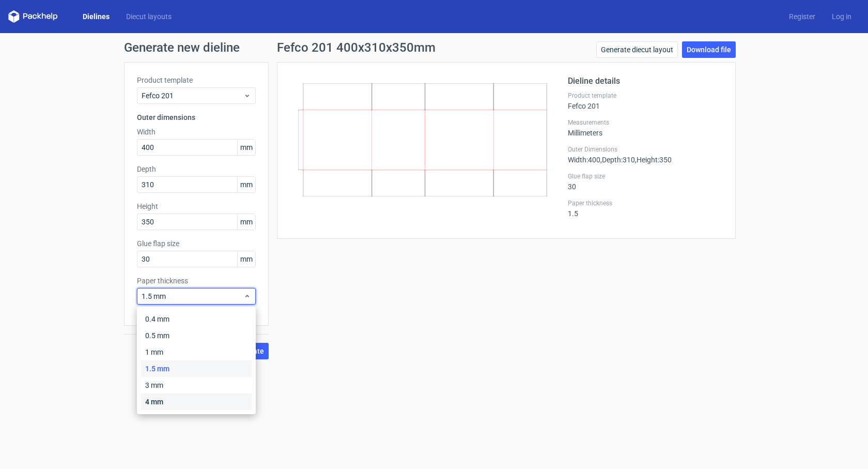 The width and height of the screenshot is (868, 469). I want to click on div: 0.4 mm, so click(196, 319).